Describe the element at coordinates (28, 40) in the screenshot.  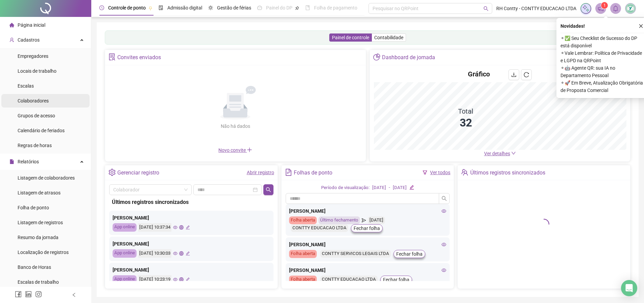
I see `span: Cadastros` at that location.